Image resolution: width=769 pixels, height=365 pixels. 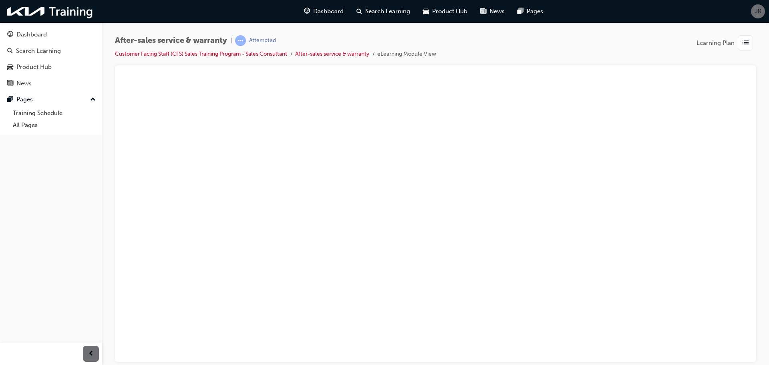 What do you see at coordinates (93, 100) in the screenshot?
I see `span: up-icon` at bounding box center [93, 100].